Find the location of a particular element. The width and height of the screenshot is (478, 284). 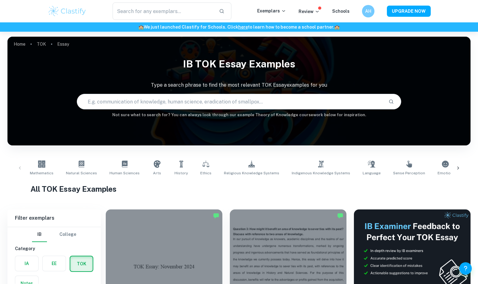

span: Mathematics is located at coordinates (42, 173).